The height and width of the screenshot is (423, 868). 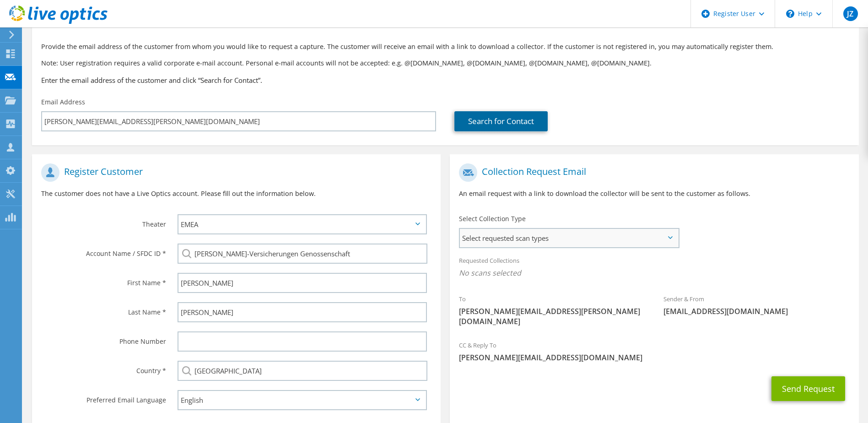 I want to click on label: Account Name / SFDC ID *, so click(x=104, y=251).